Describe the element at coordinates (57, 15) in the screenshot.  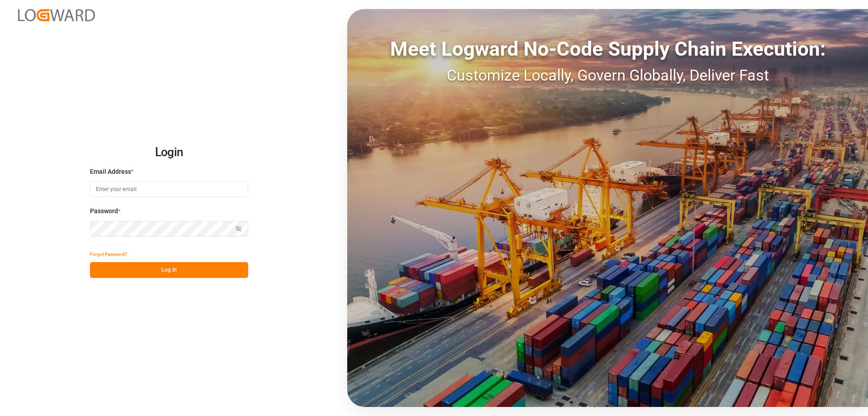
I see `img: Logward_new_orange.png` at that location.